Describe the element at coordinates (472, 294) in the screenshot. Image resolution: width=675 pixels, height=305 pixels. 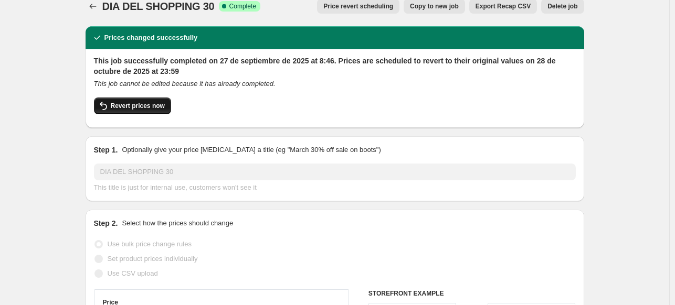
I see `h6: STOREFRONT EXAMPLE` at that location.